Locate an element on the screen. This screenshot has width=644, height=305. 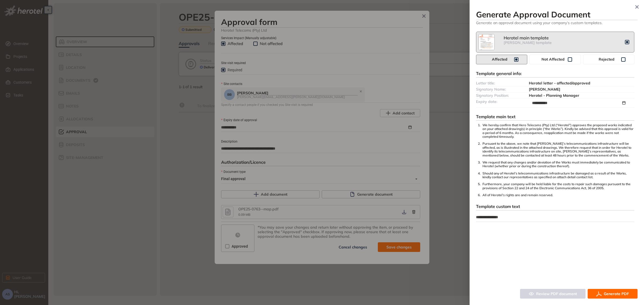
span: Signatory Position: is located at coordinates (492, 95).